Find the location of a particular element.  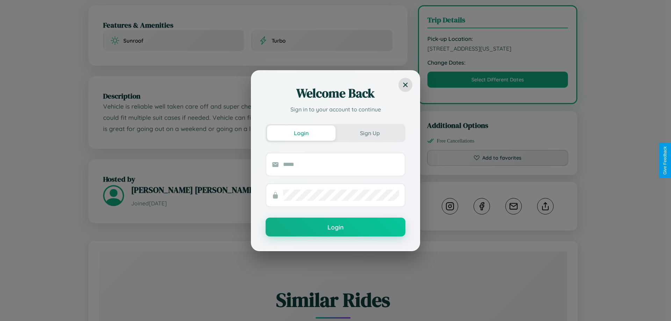

h2: Welcome Back is located at coordinates (336, 93).